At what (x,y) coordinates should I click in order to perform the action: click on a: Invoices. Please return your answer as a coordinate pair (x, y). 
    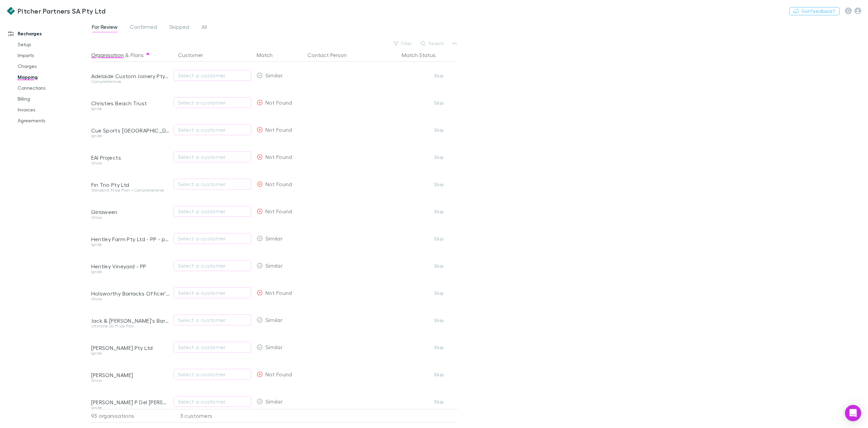
    Looking at the image, I should click on (53, 109).